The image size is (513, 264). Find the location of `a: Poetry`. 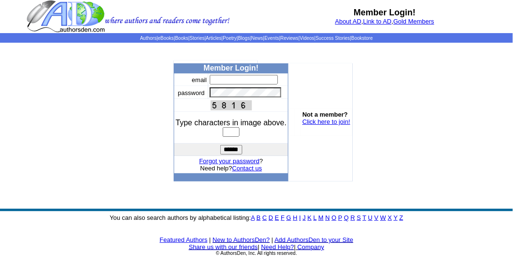

a: Poetry is located at coordinates (230, 38).